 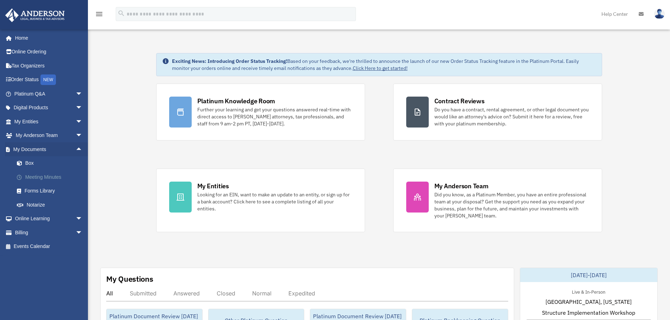 What do you see at coordinates (275, 117) in the screenshot?
I see `div: Further your learning and get your questions answered real-time with direct access to [PERSON_NAM...` at bounding box center [275, 117].